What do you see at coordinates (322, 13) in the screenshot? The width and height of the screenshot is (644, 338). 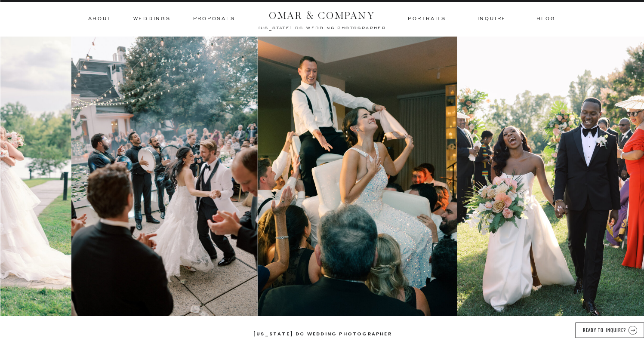 I see `h3: OMAR & COMPANY` at bounding box center [322, 13].